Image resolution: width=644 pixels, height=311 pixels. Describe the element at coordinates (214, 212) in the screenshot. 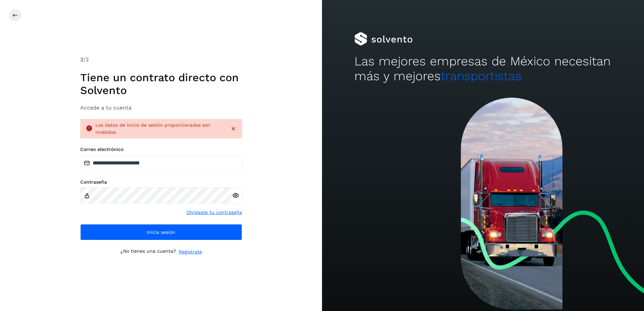

I see `a: Olvidaste tu contraseña` at that location.